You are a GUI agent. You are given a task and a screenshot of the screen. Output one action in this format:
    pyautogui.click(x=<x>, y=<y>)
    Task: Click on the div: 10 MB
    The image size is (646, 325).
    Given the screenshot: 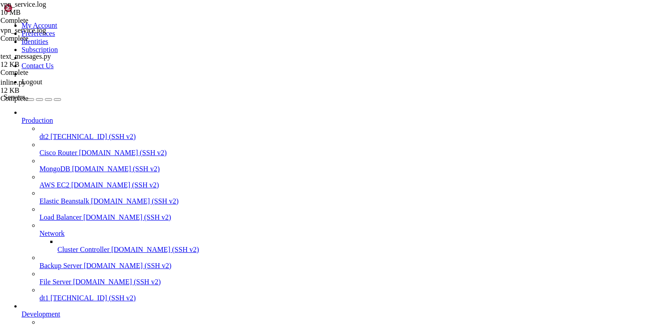 What is the action you would take?
    pyautogui.click(x=45, y=13)
    